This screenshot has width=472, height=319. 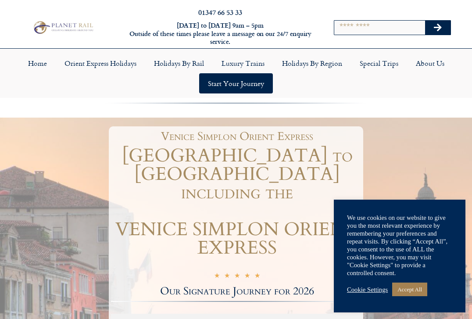 I want to click on a: Special Trips, so click(x=379, y=63).